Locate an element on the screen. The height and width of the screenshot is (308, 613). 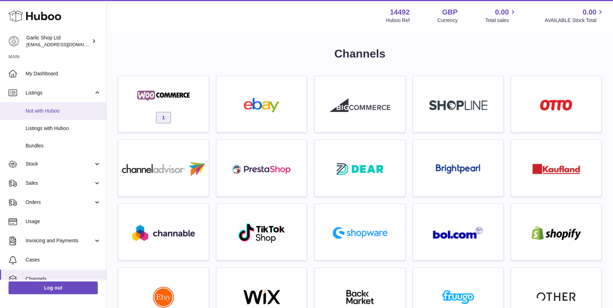
strong: 14492 is located at coordinates (400, 12).